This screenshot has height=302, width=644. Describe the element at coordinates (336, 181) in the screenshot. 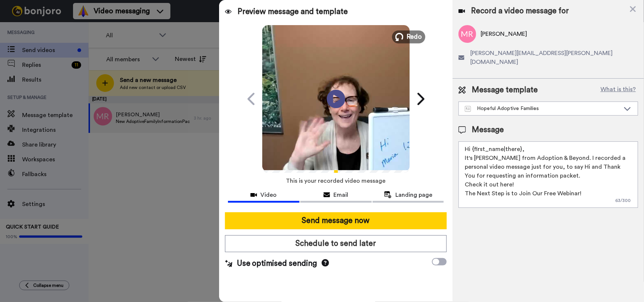

I see `span: This is your recorded video message` at that location.